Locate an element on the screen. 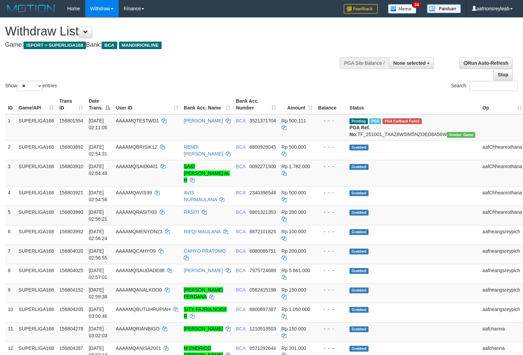 This screenshot has width=523, height=355. th: ID is located at coordinates (11, 104).